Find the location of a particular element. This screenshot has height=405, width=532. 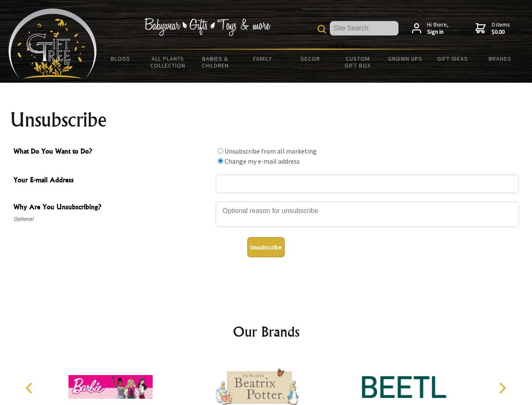

button: Unsubscribe is located at coordinates (266, 247).